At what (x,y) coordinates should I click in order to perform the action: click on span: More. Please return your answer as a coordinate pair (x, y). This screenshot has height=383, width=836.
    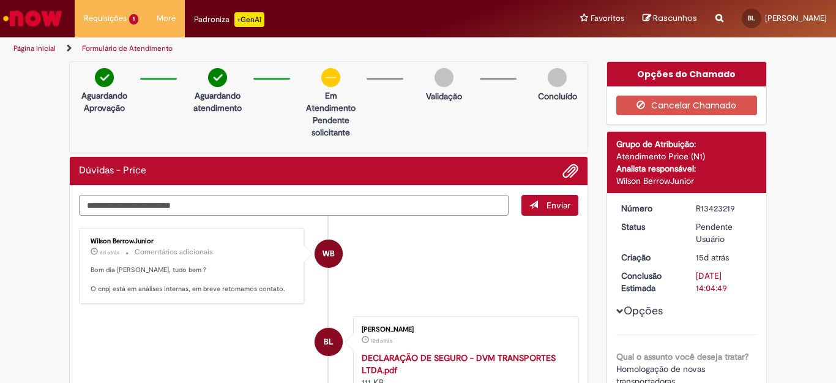
    Looking at the image, I should click on (166, 18).